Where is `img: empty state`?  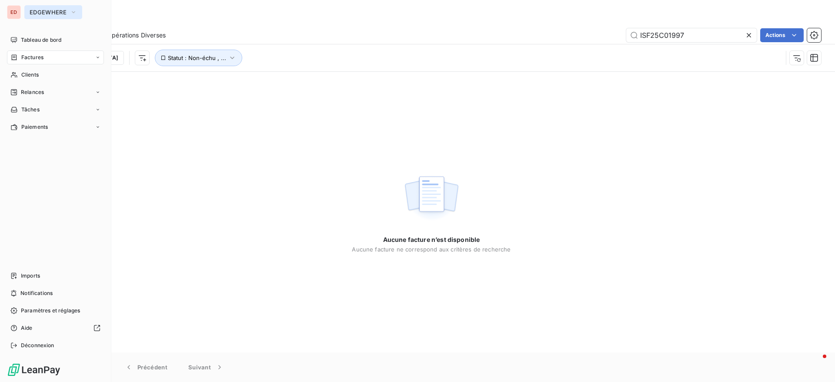
img: empty state is located at coordinates (431, 198).